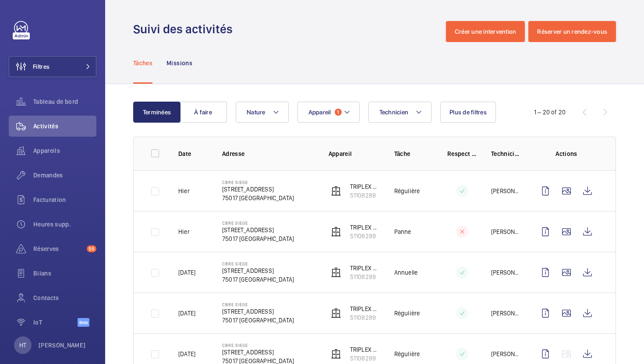  I want to click on span: Appareil, so click(320, 112).